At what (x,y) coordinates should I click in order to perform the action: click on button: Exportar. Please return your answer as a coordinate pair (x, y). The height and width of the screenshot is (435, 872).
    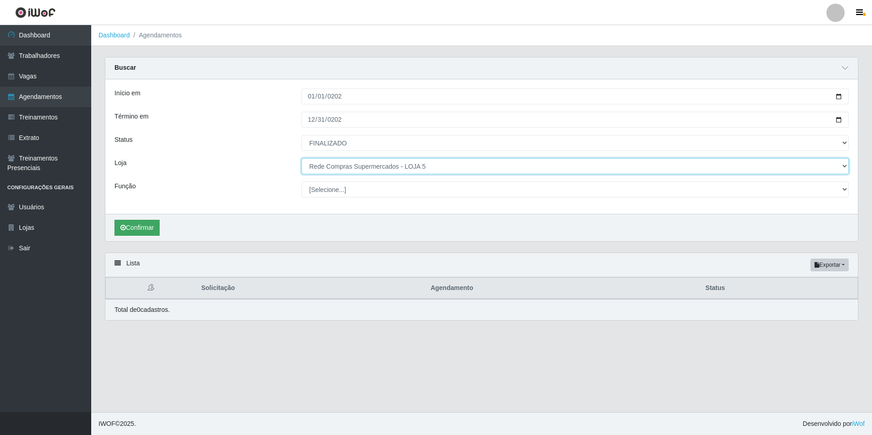
    Looking at the image, I should click on (830, 265).